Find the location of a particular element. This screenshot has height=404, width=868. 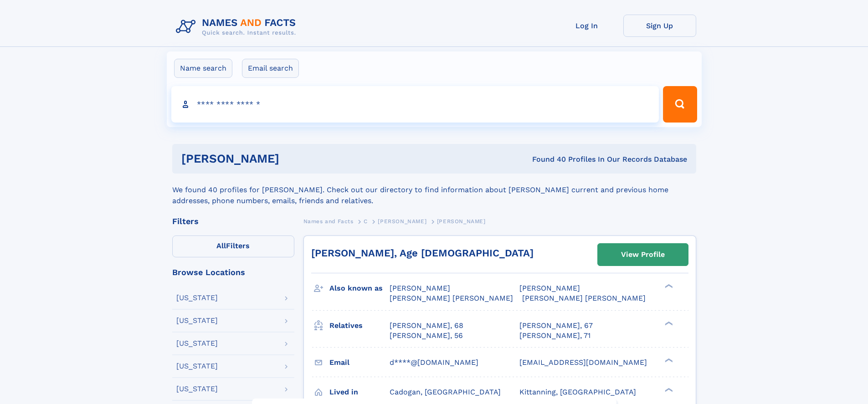

h3: Relatives is located at coordinates (360, 326).